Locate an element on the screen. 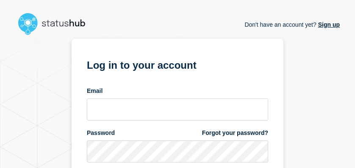  h1: Log in to your account is located at coordinates (178, 64).